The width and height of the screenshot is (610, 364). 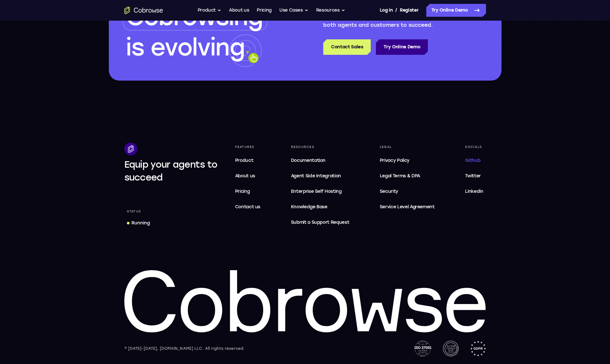 I want to click on span: Enterprise Self Hosting, so click(x=320, y=192).